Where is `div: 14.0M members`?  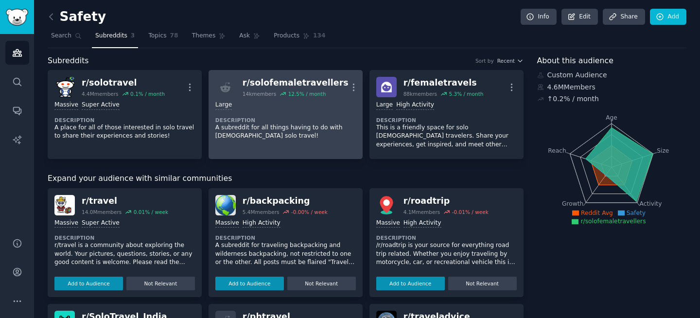 div: 14.0M members is located at coordinates (102, 212).